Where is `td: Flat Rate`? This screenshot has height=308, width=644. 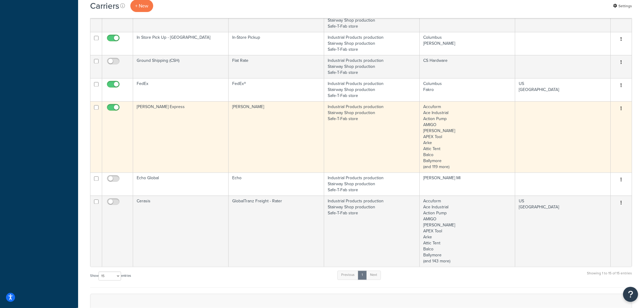 td: Flat Rate is located at coordinates (277, 66).